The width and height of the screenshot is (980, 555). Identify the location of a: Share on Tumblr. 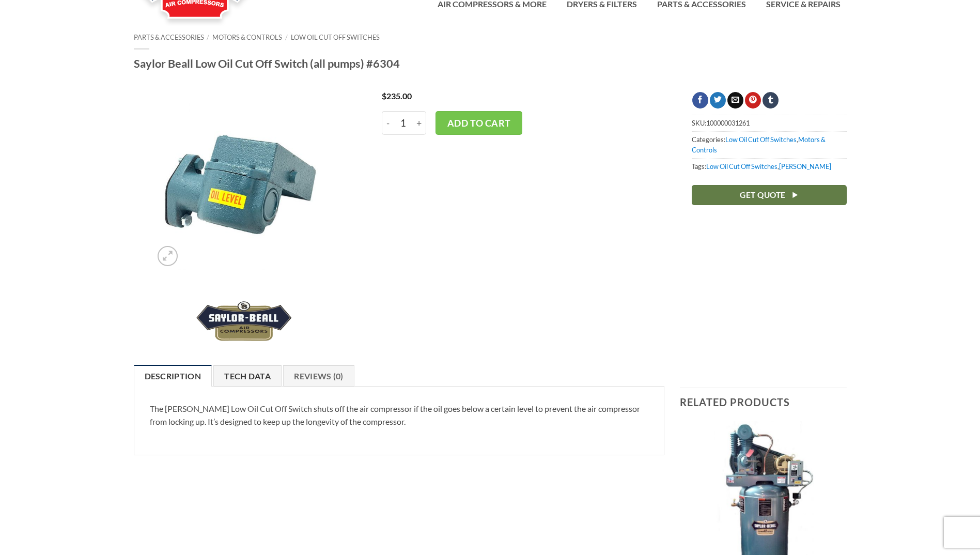
(770, 100).